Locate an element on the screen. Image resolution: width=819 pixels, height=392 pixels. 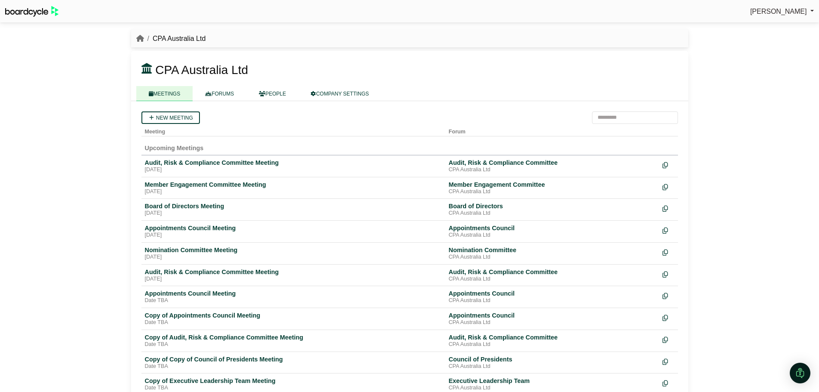
th: Forum is located at coordinates (552, 130).